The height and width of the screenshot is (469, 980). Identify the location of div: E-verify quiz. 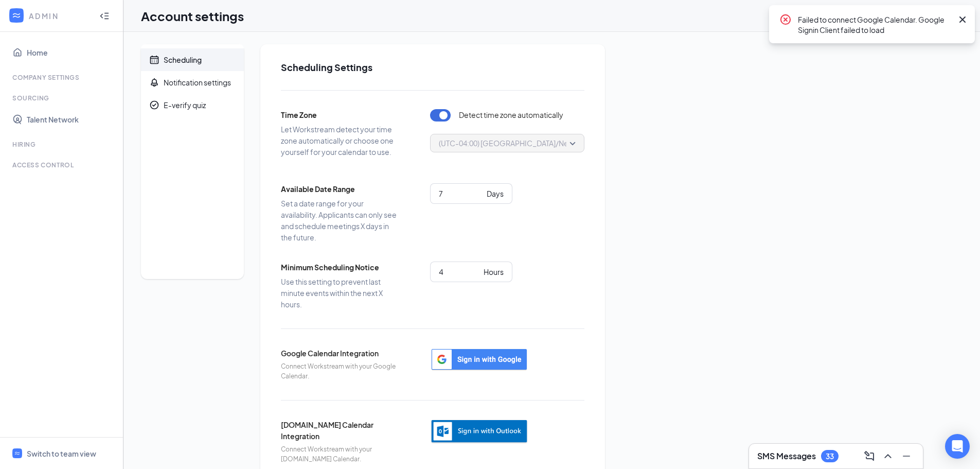
(185, 105).